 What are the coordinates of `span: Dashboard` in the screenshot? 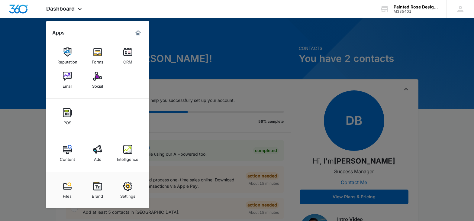 It's located at (60, 8).